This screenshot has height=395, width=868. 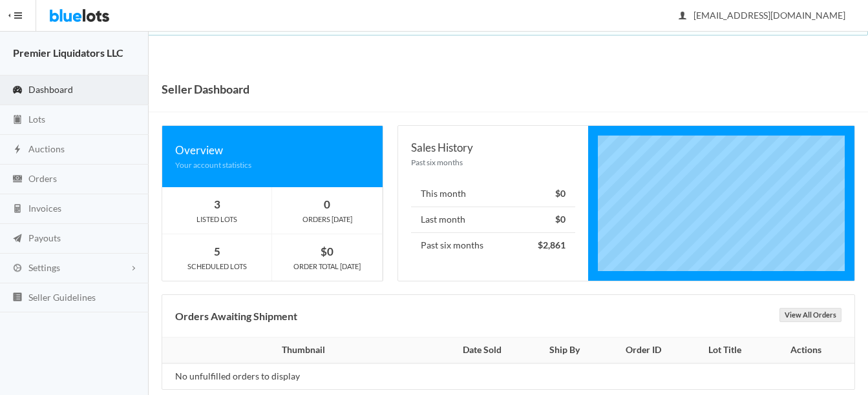 What do you see at coordinates (17, 239) in the screenshot?
I see `ion-icon: paper plane` at bounding box center [17, 239].